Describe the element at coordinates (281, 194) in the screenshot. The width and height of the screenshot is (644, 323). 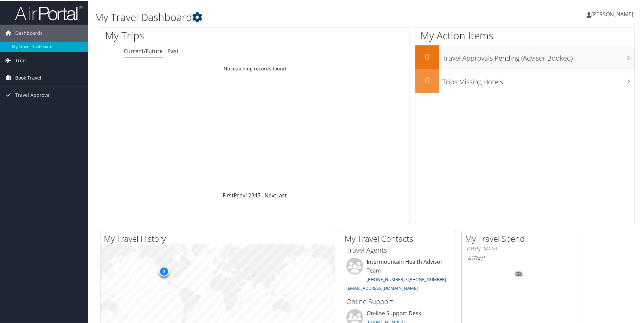
I see `a: Last` at that location.